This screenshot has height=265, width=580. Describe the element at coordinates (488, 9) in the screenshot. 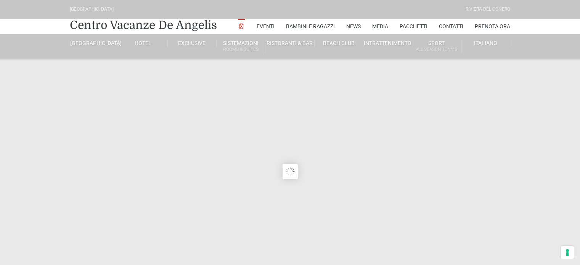

I see `div: Riviera Del Conero` at that location.